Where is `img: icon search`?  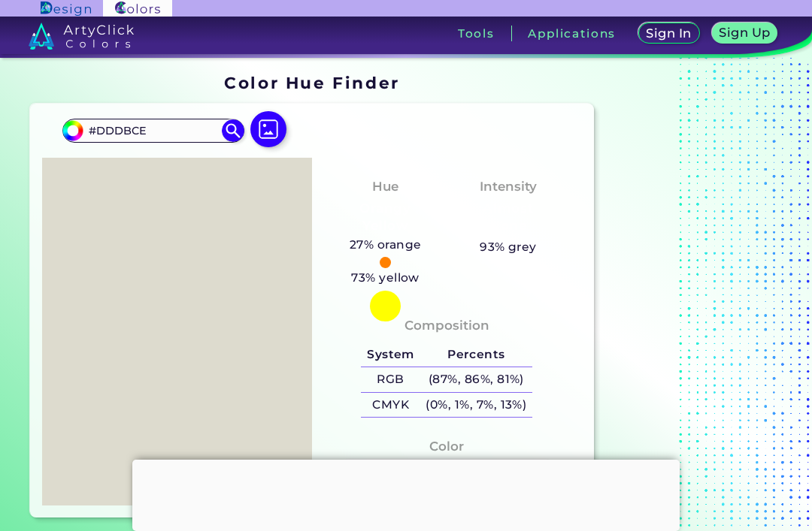 img: icon search is located at coordinates (233, 131).